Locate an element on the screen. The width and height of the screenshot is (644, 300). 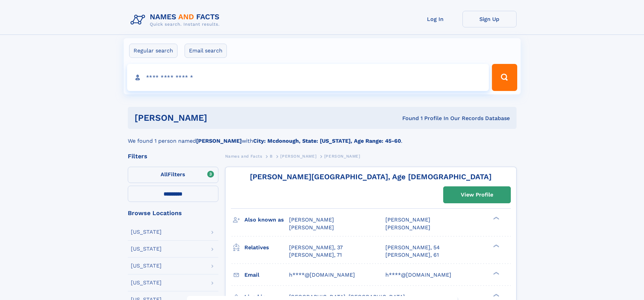
a: View Profile is located at coordinates (477, 195).